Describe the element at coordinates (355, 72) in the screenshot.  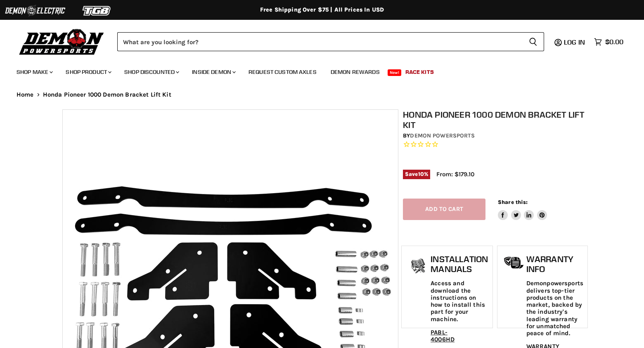
I see `a: Demon Rewards` at that location.